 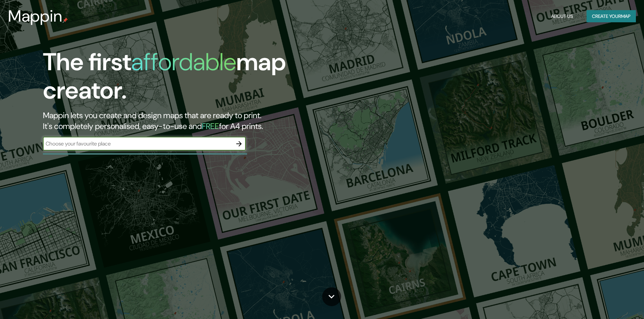 I want to click on h2: Mappin lets you create and design maps that are ready to print. It's completely personalised, eas..., so click(x=204, y=121).